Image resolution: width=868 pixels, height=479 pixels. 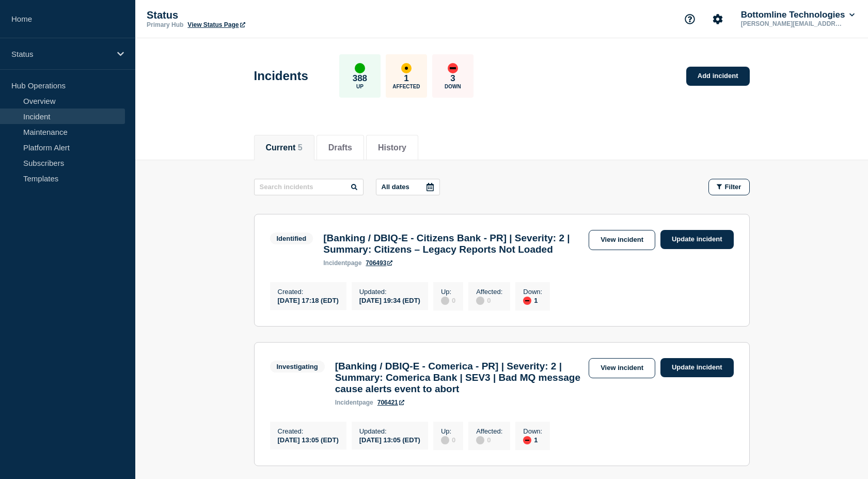 What do you see at coordinates (408, 187) in the screenshot?
I see `button: All dates` at bounding box center [408, 187].